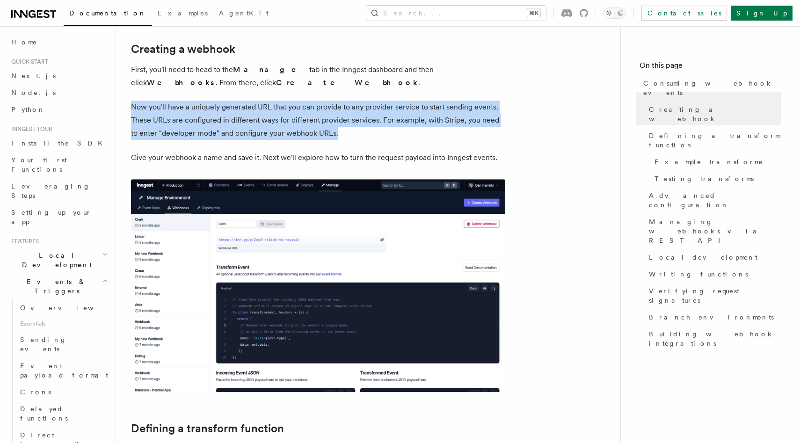 This screenshot has width=800, height=443. What do you see at coordinates (715, 140) in the screenshot?
I see `span: Defining a transform function` at bounding box center [715, 140].